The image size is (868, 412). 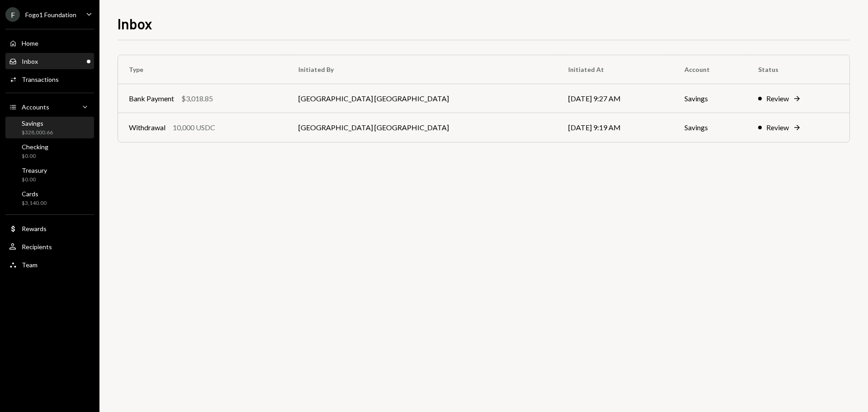 What do you see at coordinates (50, 106) in the screenshot?
I see `a: Accounts` at bounding box center [50, 106].